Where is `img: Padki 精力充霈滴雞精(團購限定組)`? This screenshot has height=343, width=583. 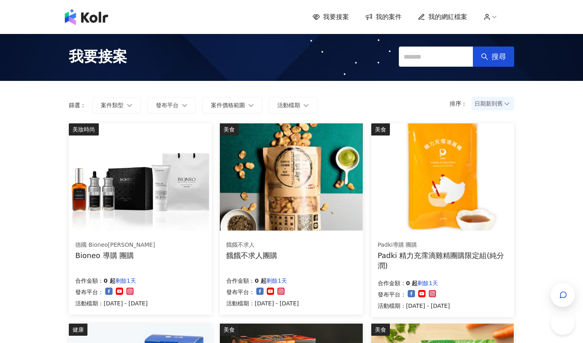 img: Padki 精力充霈滴雞精(團購限定組) is located at coordinates (443, 177).